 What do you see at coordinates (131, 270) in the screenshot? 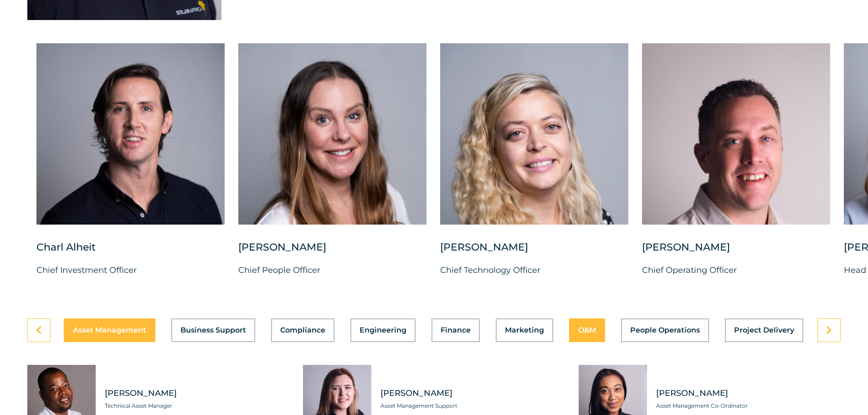
I see `p: Chief Investment Officer` at bounding box center [131, 270].